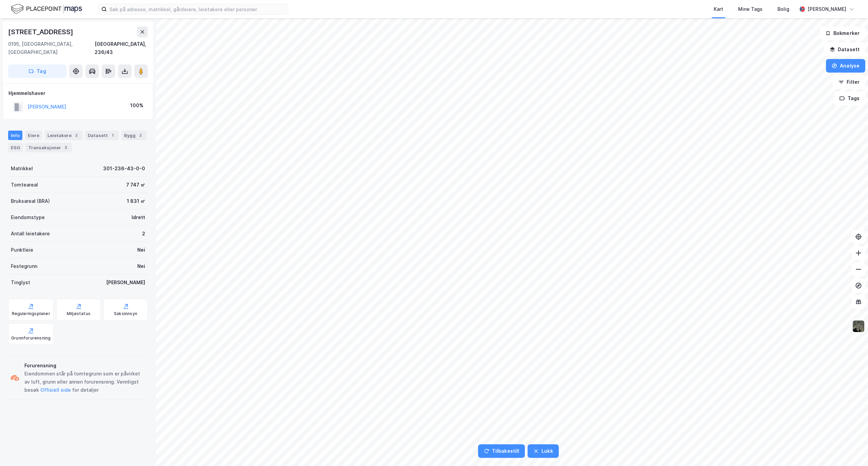  Describe the element at coordinates (718, 9) in the screenshot. I see `div: Kart` at that location.